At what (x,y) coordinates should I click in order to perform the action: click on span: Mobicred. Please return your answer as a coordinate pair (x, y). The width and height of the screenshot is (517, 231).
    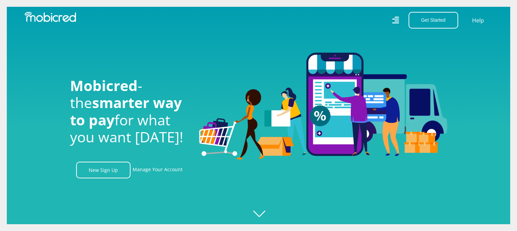
    Looking at the image, I should click on (104, 85).